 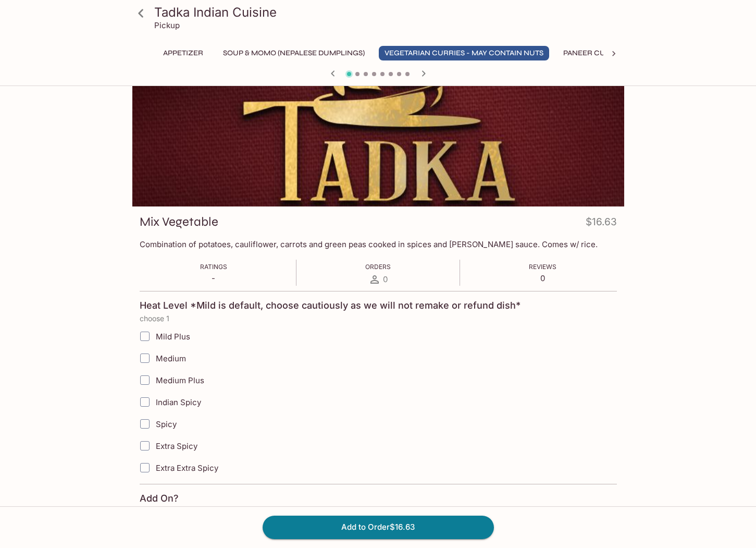 What do you see at coordinates (179, 222) in the screenshot?
I see `h3: Mix Vegetable` at bounding box center [179, 222].